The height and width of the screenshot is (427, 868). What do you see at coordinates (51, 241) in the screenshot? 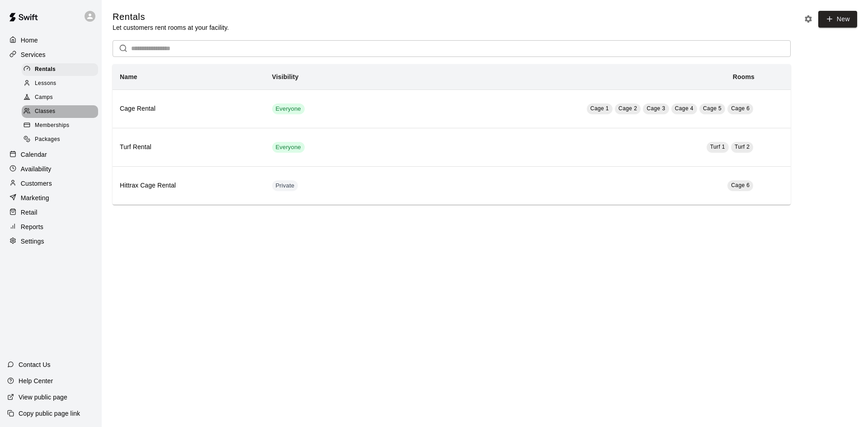
I see `div: Settings` at bounding box center [51, 241].